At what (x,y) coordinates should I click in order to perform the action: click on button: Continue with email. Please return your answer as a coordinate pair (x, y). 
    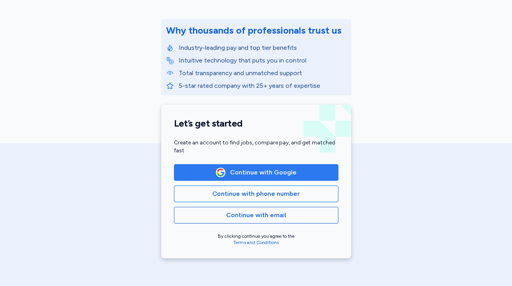
    Looking at the image, I should click on (256, 215).